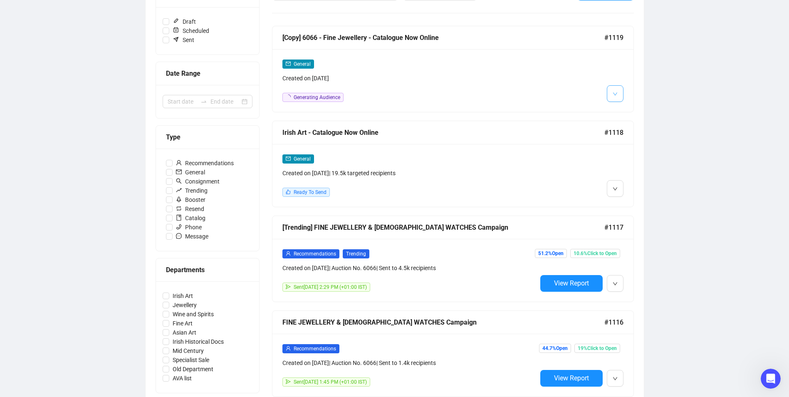 Image resolution: width=789 pixels, height=397 pixels. Describe the element at coordinates (310, 192) in the screenshot. I see `span: Ready To Send` at that location.